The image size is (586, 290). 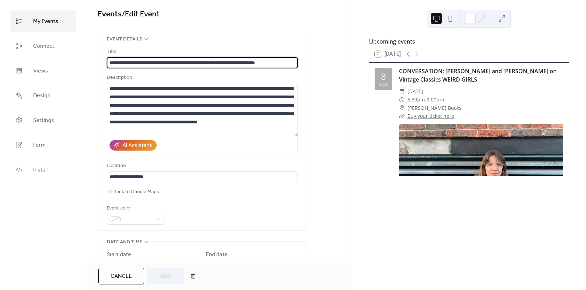 What do you see at coordinates (416, 100) in the screenshot?
I see `span: 6:30pm` at bounding box center [416, 100].